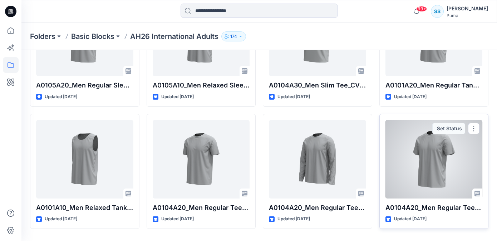 This screenshot has height=241, width=497. What do you see at coordinates (468, 15) in the screenshot?
I see `div: Puma` at bounding box center [468, 15].